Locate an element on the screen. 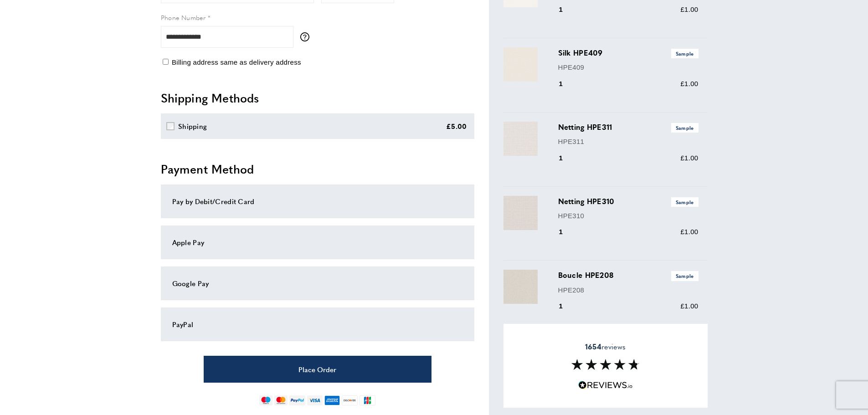 This screenshot has height=415, width=868. img: maestro is located at coordinates (266, 401).